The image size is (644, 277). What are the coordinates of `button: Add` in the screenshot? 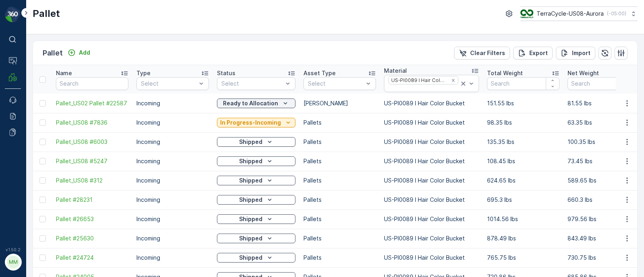 It's located at (79, 53).